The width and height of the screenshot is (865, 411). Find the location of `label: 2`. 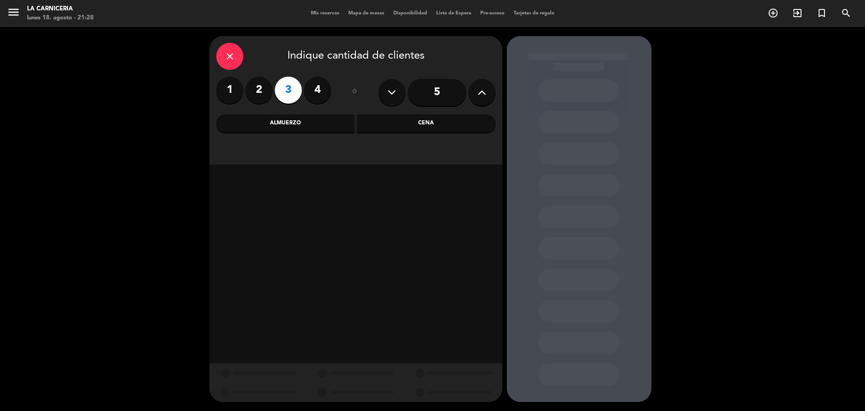

label: 2 is located at coordinates (259, 90).